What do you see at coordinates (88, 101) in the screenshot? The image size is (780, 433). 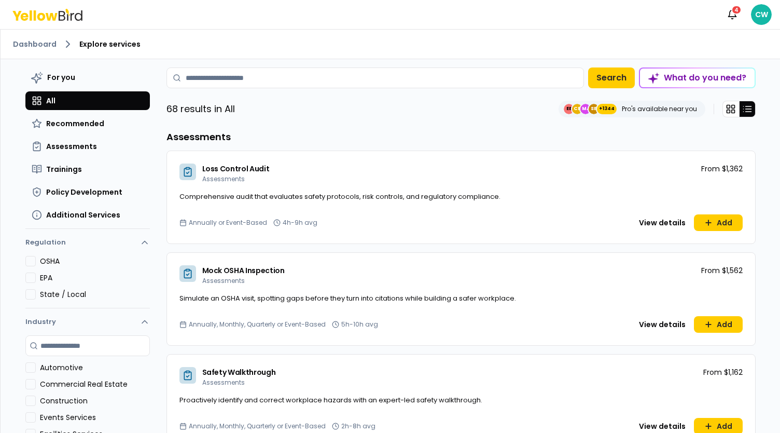 I see `button: All` at bounding box center [88, 101].